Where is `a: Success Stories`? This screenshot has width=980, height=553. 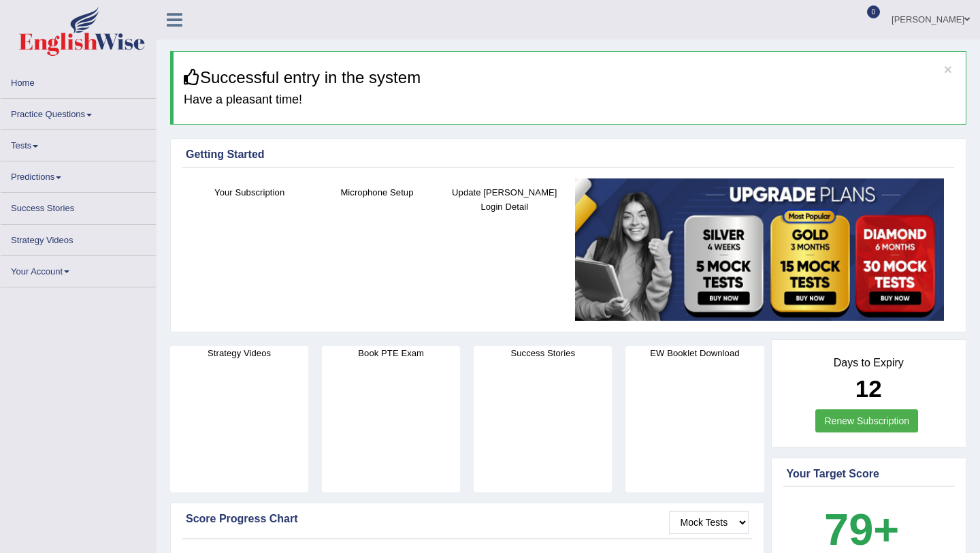 a: Success Stories is located at coordinates (78, 206).